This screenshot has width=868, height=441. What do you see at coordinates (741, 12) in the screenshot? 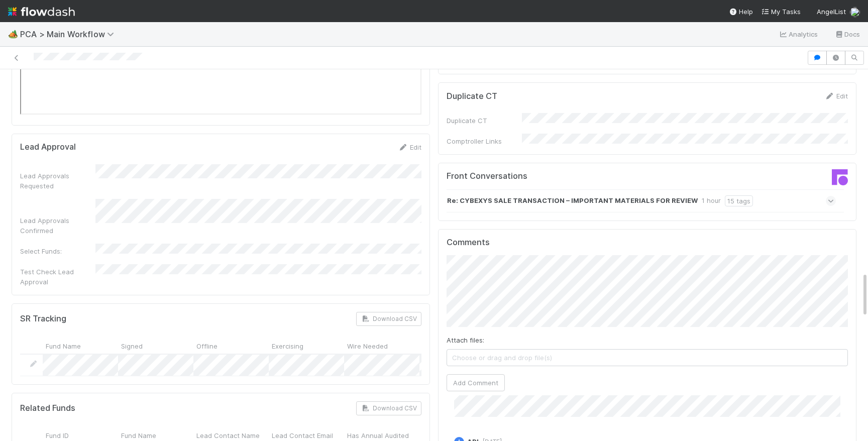
I see `div: Help` at bounding box center [741, 12].